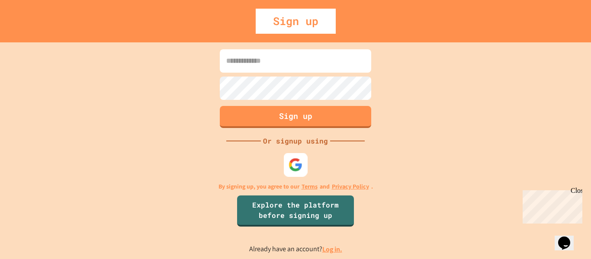  Describe the element at coordinates (296, 164) in the screenshot. I see `img: google-icon.svg` at that location.